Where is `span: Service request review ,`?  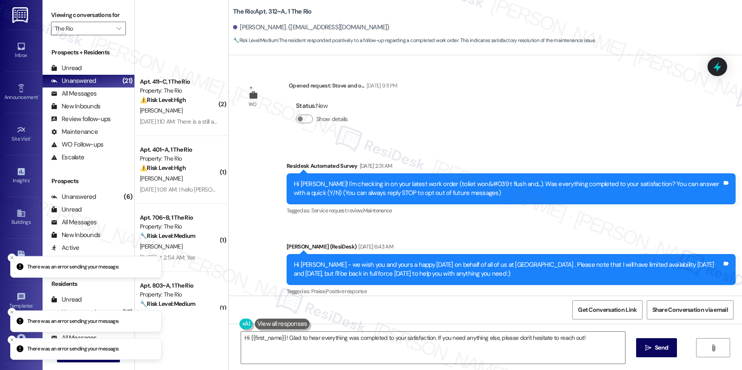
span: Service request review , is located at coordinates (337, 210).